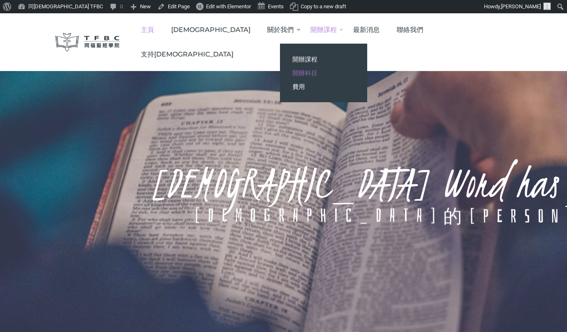 This screenshot has width=567, height=332. Describe the element at coordinates (410, 29) in the screenshot. I see `a: 聯絡我們` at that location.